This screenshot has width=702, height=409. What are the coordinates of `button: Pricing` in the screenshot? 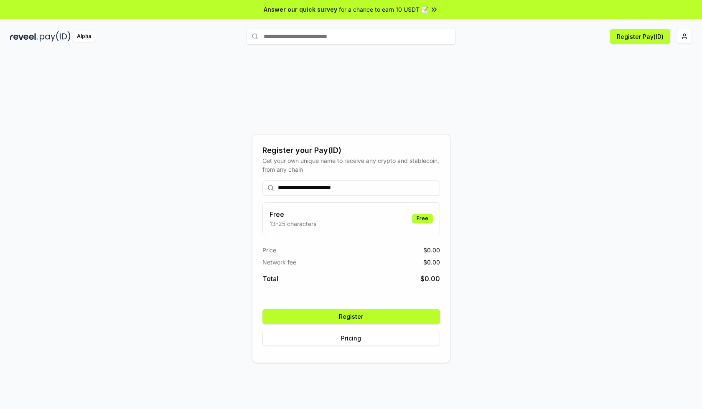 It's located at (351, 338).